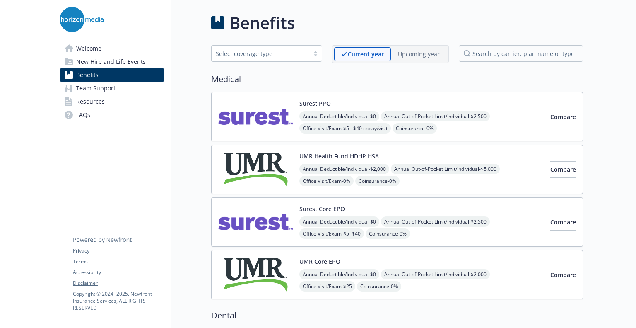 The width and height of the screenshot is (636, 328). What do you see at coordinates (320, 261) in the screenshot?
I see `button: UMR Core EPO` at bounding box center [320, 261].